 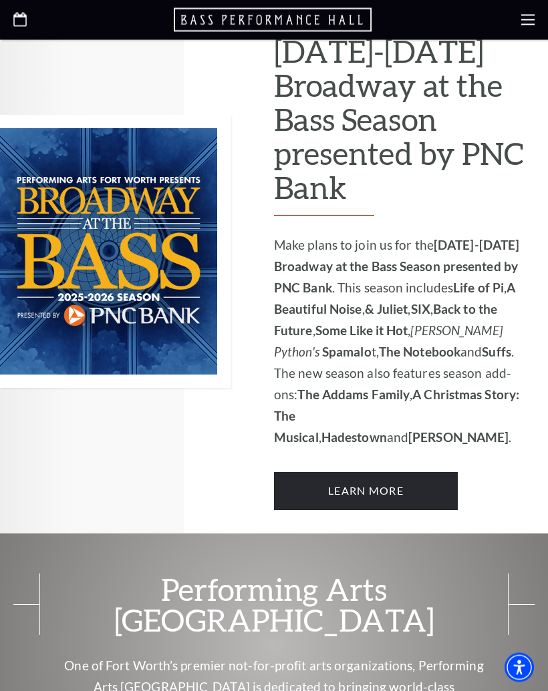 What do you see at coordinates (519, 668) in the screenshot?
I see `div: Accessibility Menu` at bounding box center [519, 668].